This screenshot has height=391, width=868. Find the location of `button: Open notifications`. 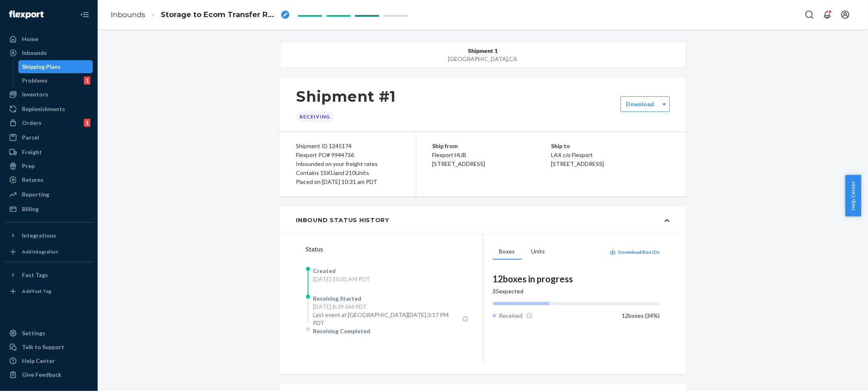

button: Open notifications is located at coordinates (827, 15).